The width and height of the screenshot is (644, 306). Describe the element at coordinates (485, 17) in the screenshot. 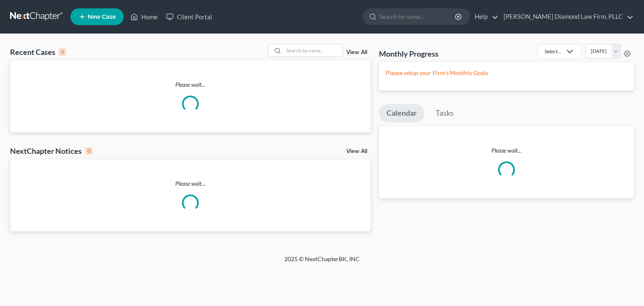

I see `a: Help` at that location.